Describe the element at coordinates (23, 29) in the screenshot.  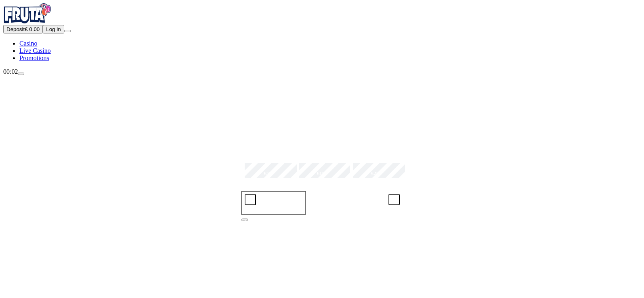
I see `button: Depositplus icon€ 0.00` at that location.